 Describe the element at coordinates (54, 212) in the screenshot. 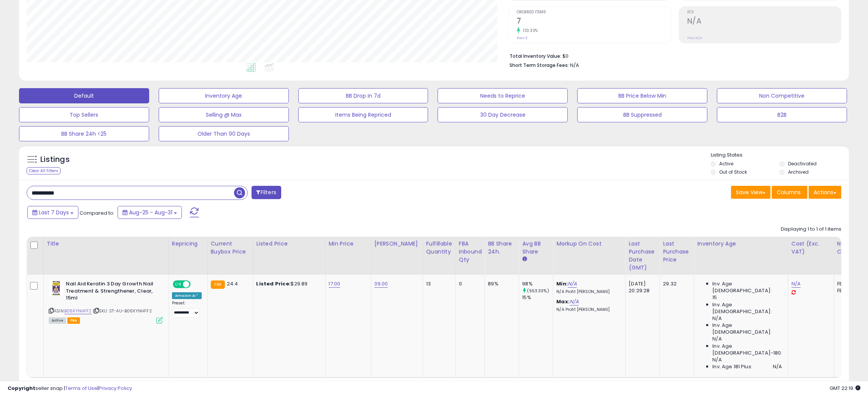

I see `span: Last 7 Days` at that location.